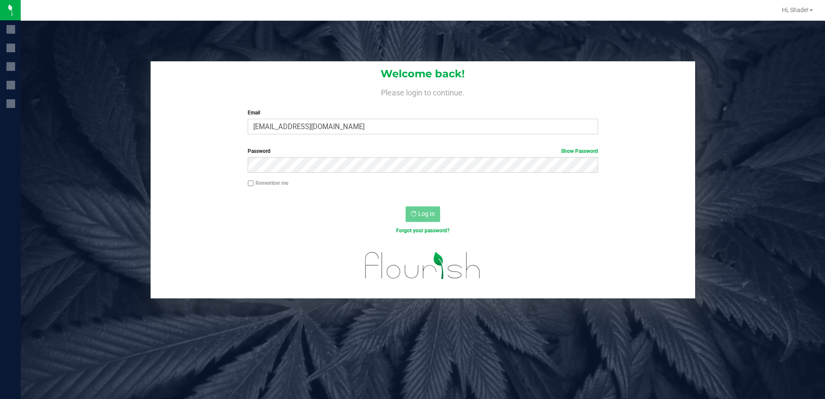 This screenshot has height=399, width=825. Describe the element at coordinates (426, 214) in the screenshot. I see `span: Log In` at that location.